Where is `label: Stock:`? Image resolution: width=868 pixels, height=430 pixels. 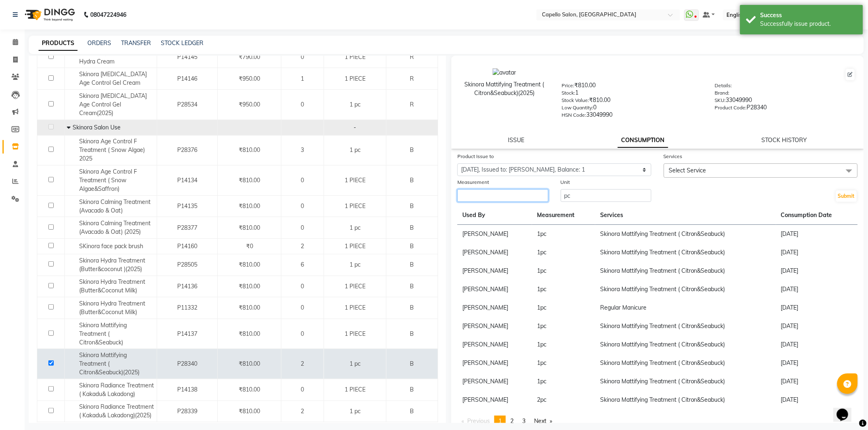 label: Stock: is located at coordinates (568, 93).